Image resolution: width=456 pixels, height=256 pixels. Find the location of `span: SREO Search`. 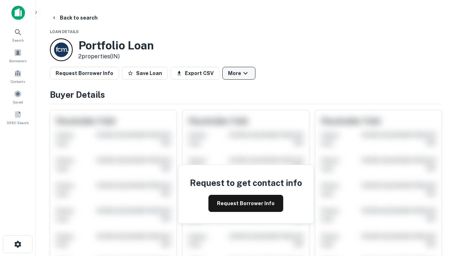

span: SREO Search is located at coordinates (18, 123).